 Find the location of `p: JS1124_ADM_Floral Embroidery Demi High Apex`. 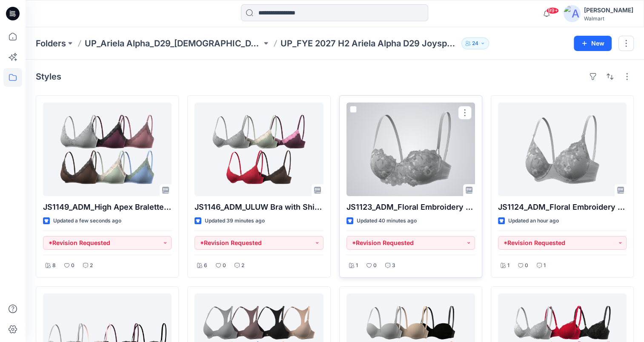

p: JS1124_ADM_Floral Embroidery Demi High Apex is located at coordinates (562, 207).